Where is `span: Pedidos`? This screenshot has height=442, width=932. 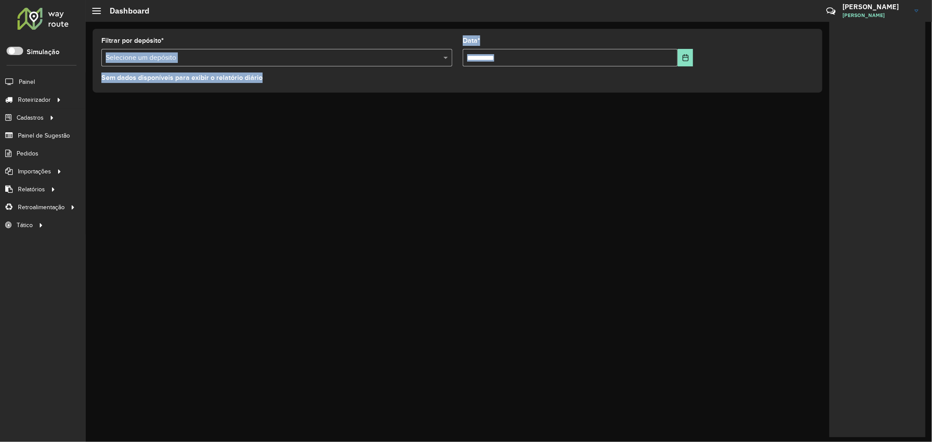 span: Pedidos is located at coordinates (28, 153).